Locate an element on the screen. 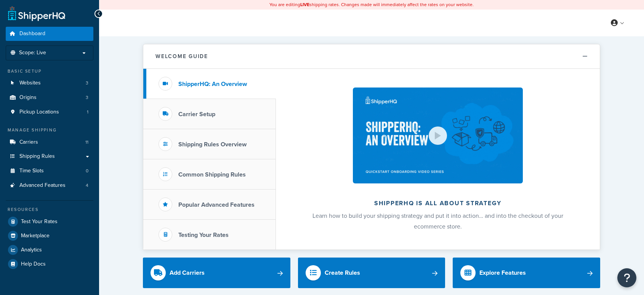  a: Time Slots0 is located at coordinates (49, 171).